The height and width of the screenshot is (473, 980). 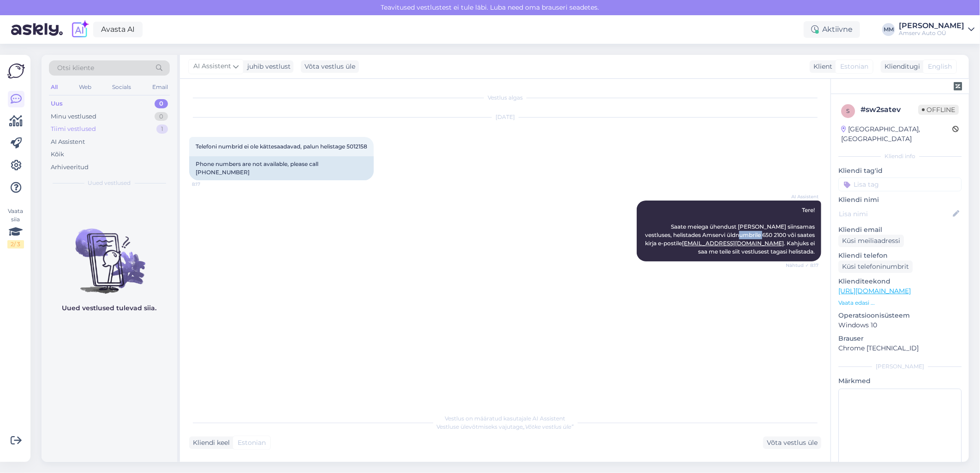 I want to click on div: Minu vestlused, so click(x=73, y=116).